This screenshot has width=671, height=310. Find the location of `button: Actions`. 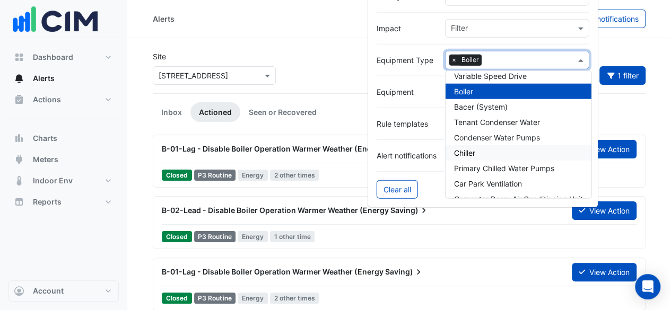

button: Actions is located at coordinates (64, 100).